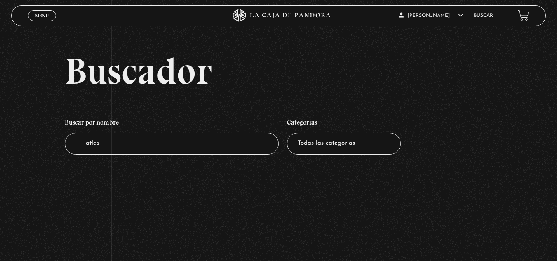 This screenshot has width=557, height=261. What do you see at coordinates (483, 16) in the screenshot?
I see `a: Buscar` at bounding box center [483, 16].